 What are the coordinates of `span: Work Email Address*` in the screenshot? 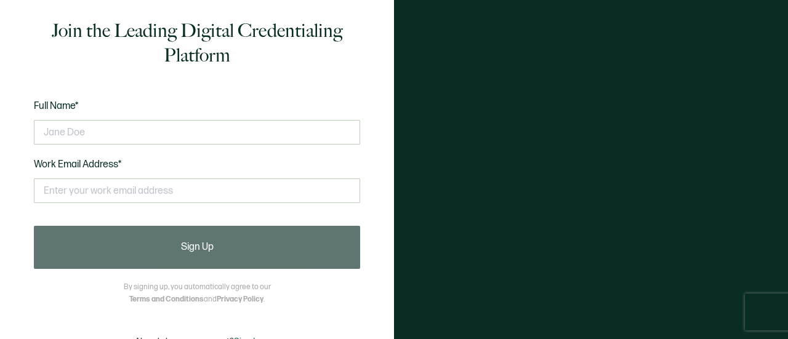 It's located at (78, 164).